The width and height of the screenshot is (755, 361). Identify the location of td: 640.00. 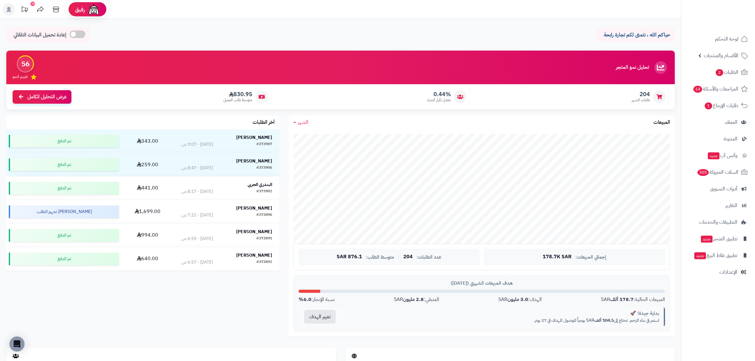
(148, 259).